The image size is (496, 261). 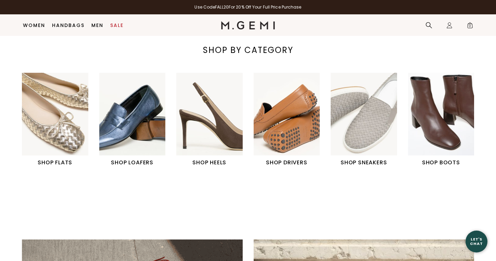 What do you see at coordinates (441, 163) in the screenshot?
I see `h1: SHOP BOOTS` at bounding box center [441, 163].